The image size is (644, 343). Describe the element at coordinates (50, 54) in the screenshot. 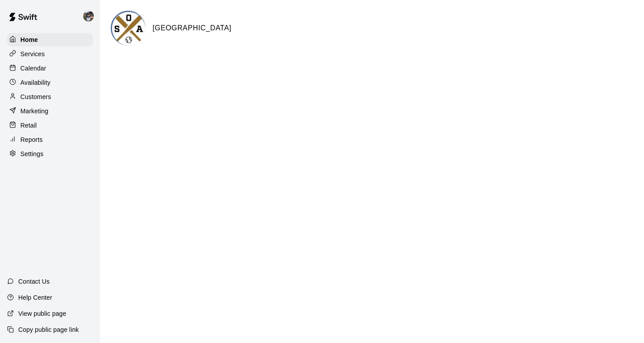

I see `div: Services` at that location.